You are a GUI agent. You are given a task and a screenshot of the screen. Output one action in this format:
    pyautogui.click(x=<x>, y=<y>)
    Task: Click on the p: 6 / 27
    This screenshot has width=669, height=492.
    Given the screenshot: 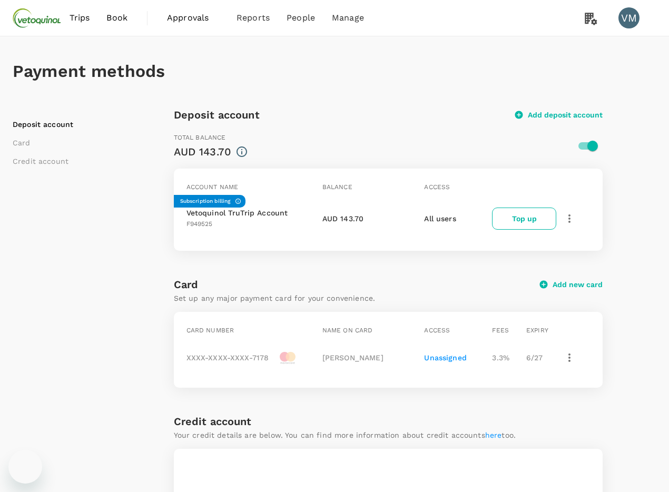 What is the action you would take?
    pyautogui.click(x=541, y=358)
    